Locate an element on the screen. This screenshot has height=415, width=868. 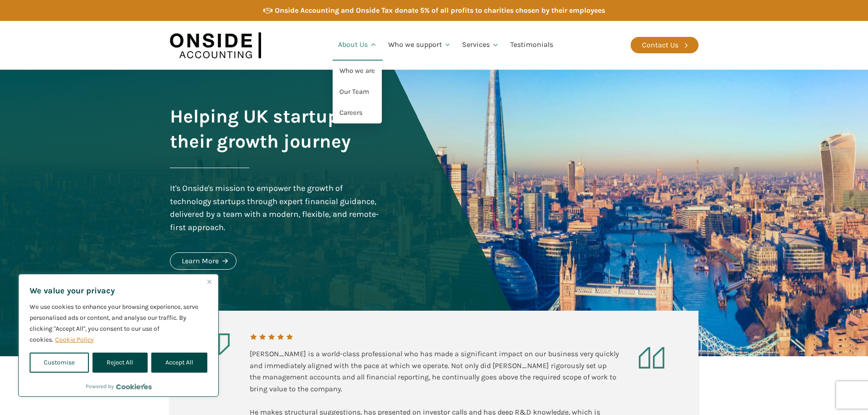
a: Contact Us is located at coordinates (664, 45).